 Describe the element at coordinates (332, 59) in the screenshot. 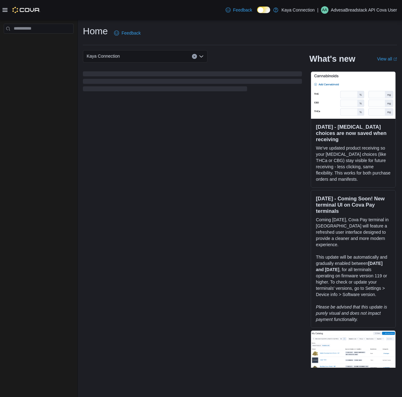

I see `h2: What's new` at that location.